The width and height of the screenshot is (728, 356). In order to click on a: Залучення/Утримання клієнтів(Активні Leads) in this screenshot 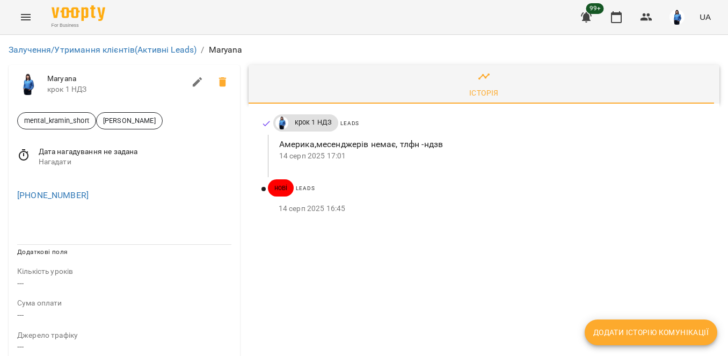, I will do `click(103, 49)`.